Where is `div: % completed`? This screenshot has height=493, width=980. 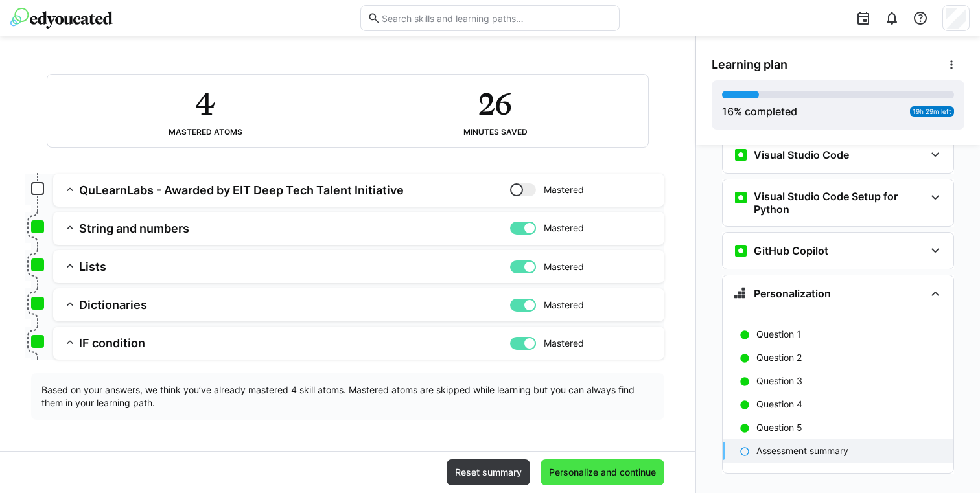 div: % completed is located at coordinates (759, 112).